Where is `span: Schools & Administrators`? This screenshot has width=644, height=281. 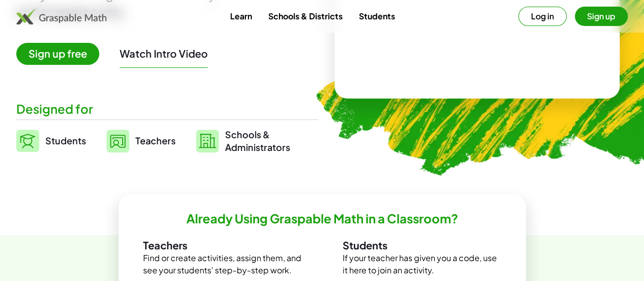 span: Schools & Administrators is located at coordinates (258, 141).